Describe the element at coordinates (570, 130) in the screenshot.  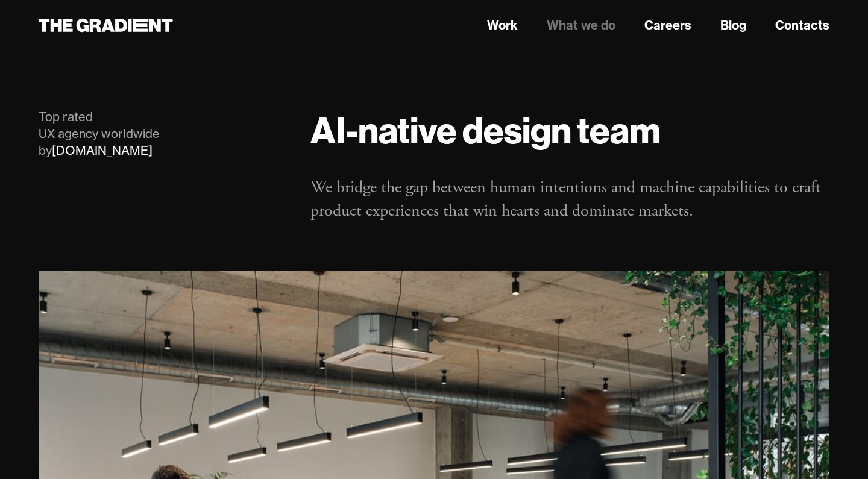
I see `h1: AI-native design team` at that location.